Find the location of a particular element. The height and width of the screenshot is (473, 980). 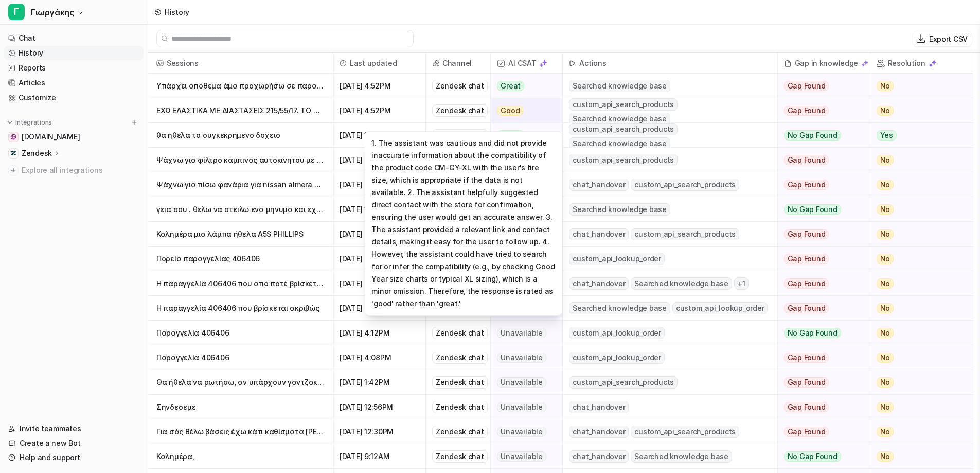

p: Υπάρχει απόθεμα άμα προχωρήσω σε παραγγελία is located at coordinates (240, 86).